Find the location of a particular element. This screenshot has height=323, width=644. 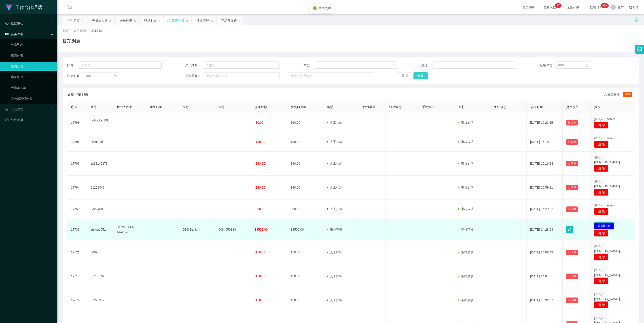

p: 1 is located at coordinates (557, 5).